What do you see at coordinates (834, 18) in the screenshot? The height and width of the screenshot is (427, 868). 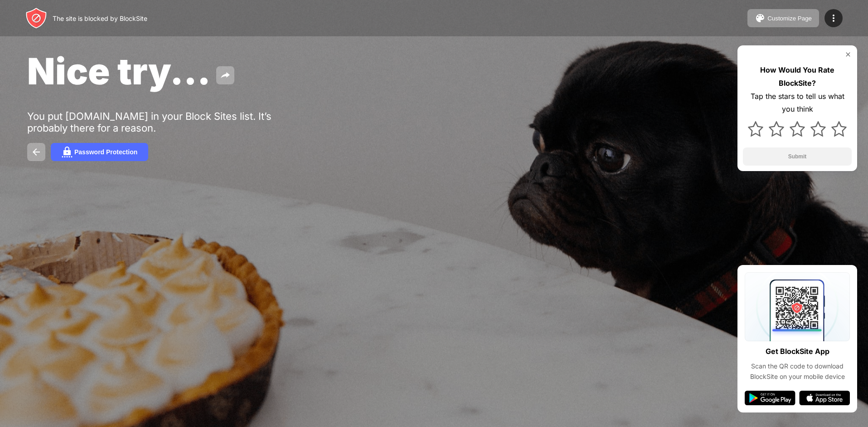 I see `img: menu-icon.svg` at bounding box center [834, 18].